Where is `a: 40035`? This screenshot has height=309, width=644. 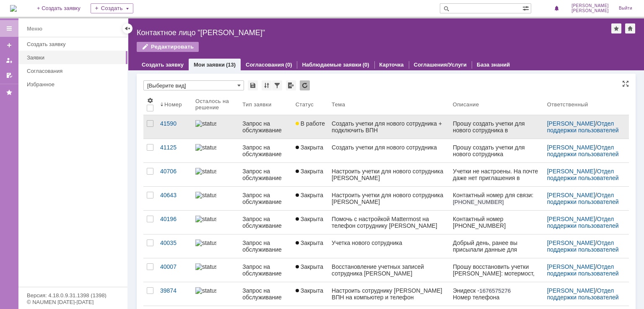
a: 40035 is located at coordinates (174, 246).